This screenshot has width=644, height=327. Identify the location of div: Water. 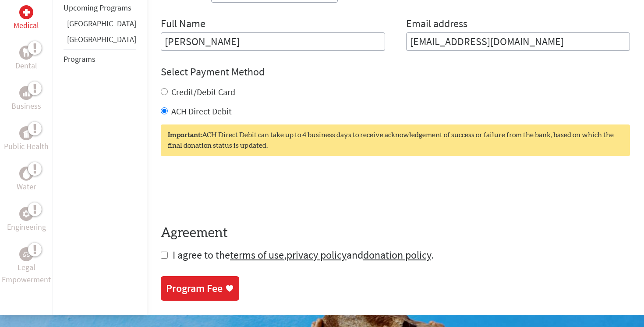
(26, 174).